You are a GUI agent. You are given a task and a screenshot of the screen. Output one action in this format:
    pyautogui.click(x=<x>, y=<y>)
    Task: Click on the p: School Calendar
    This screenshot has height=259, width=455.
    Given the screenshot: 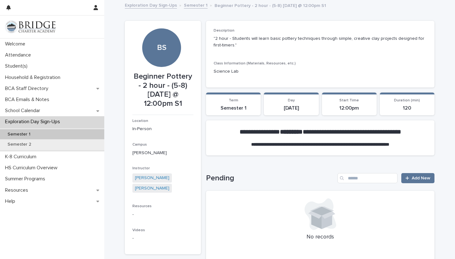 What is the action you would take?
    pyautogui.click(x=24, y=111)
    